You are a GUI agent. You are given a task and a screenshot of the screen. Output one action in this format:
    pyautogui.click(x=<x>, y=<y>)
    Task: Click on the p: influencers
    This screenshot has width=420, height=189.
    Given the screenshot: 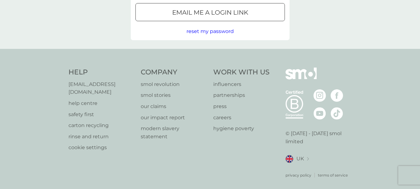 What is the action you would take?
    pyautogui.click(x=241, y=84)
    